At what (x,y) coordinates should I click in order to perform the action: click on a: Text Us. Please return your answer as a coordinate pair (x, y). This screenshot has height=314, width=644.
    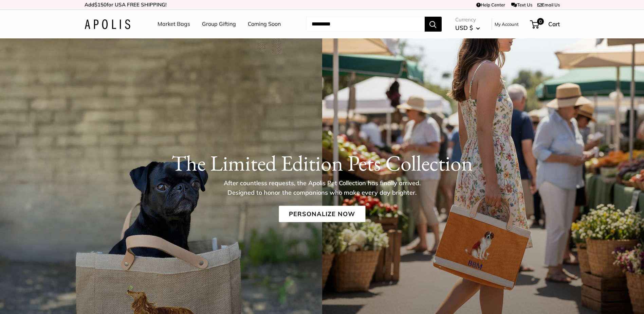
    Looking at the image, I should click on (521, 5).